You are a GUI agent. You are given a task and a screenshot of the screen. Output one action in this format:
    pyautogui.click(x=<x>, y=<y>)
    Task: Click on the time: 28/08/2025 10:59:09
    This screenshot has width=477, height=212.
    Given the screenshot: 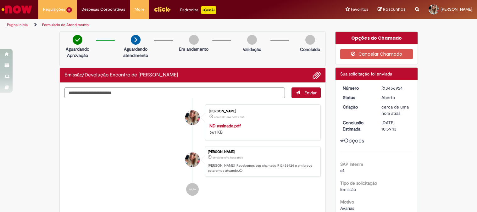 What is the action you would take?
    pyautogui.click(x=228, y=158)
    